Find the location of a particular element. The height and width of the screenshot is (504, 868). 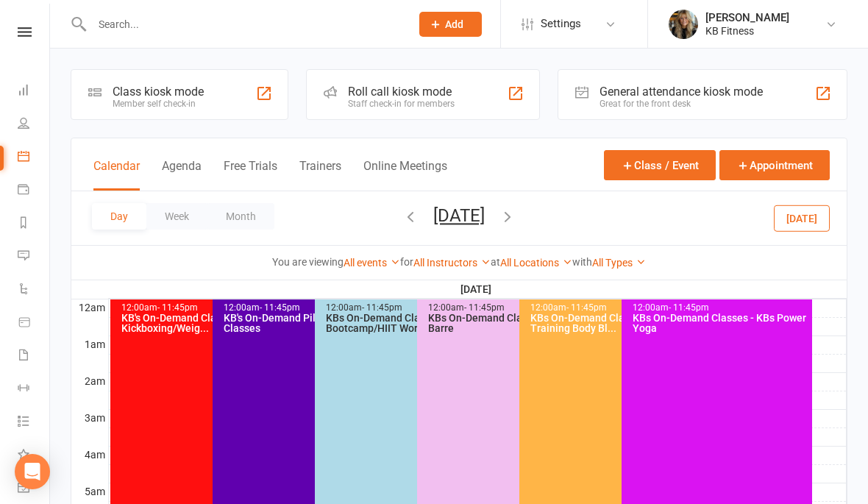

div: KB's On-Demand Pilates Reformer Classes is located at coordinates (311, 323).